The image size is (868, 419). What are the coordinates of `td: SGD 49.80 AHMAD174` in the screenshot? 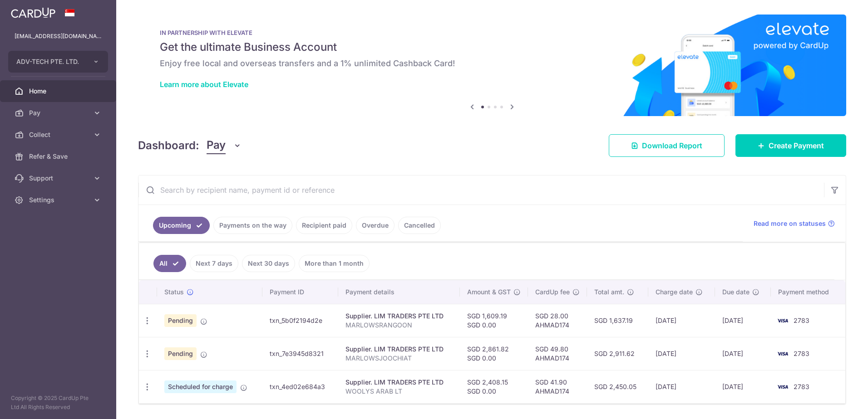 It's located at (557, 353).